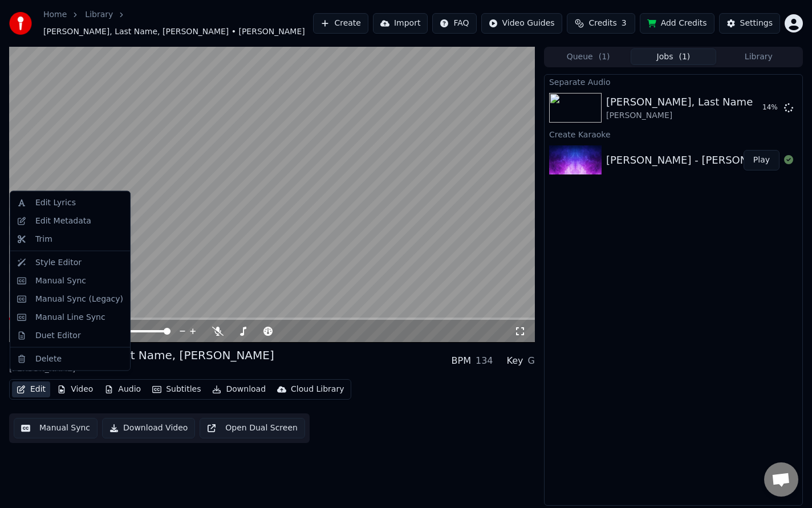  What do you see at coordinates (55, 203) in the screenshot?
I see `div: Edit Lyrics` at bounding box center [55, 203].